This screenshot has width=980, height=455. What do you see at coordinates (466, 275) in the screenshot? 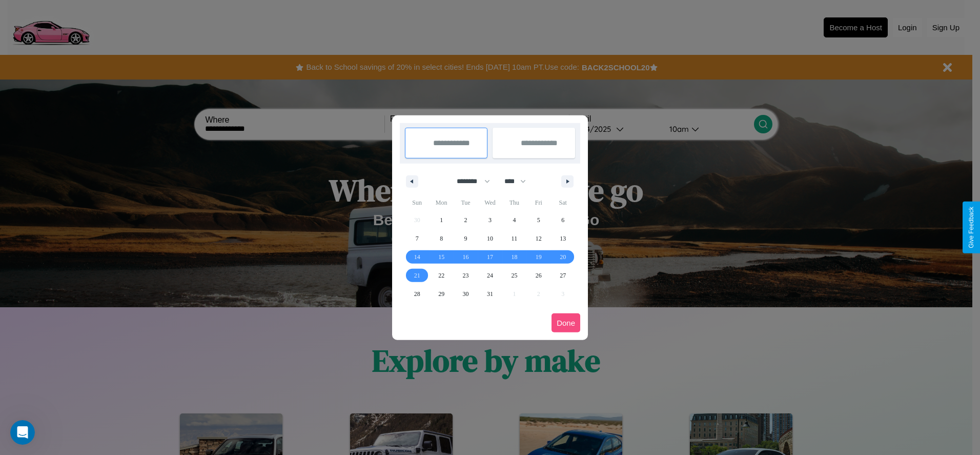
I see `button: 23` at bounding box center [466, 275].